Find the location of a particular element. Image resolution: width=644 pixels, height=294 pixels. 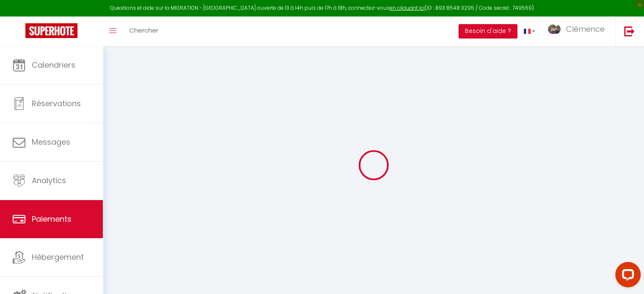

button: Open LiveChat chat widget is located at coordinates (20, 16).